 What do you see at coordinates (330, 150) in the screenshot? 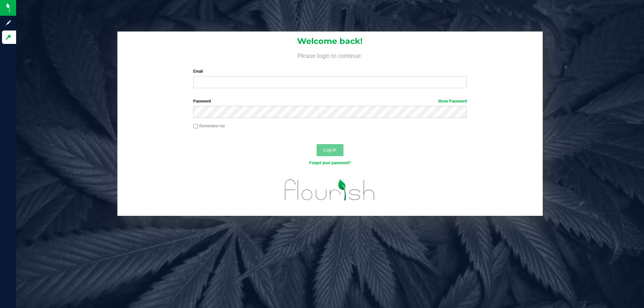
I see `button: Log In` at bounding box center [330, 150].